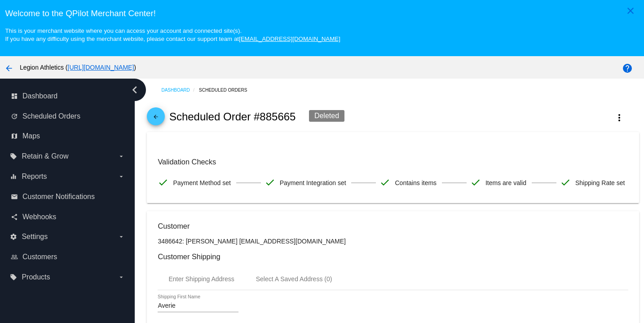 Image resolution: width=644 pixels, height=323 pixels. I want to click on i: chevron_left, so click(135, 90).